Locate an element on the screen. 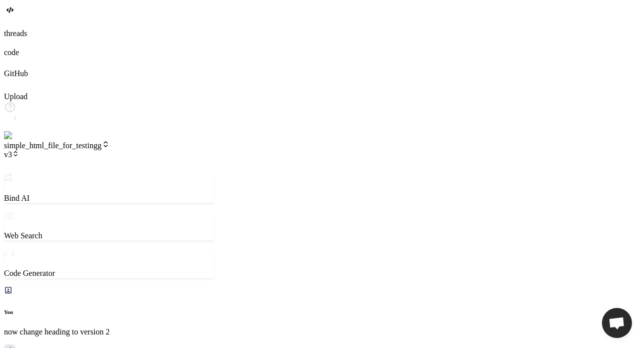  label: threads is located at coordinates (15, 33).